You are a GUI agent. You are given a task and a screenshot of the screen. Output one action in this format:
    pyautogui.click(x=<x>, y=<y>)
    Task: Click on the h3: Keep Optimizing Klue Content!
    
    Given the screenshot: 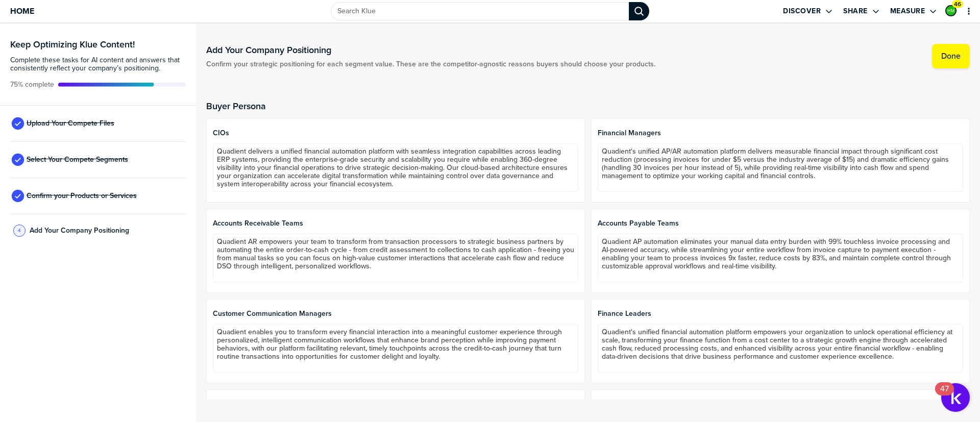 What is the action you would take?
    pyautogui.click(x=98, y=44)
    